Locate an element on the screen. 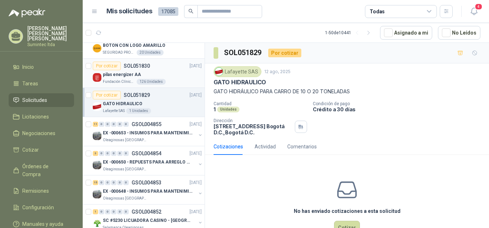 The width and height of the screenshot is (489, 228). p: Condición de pago is located at coordinates (399, 104).